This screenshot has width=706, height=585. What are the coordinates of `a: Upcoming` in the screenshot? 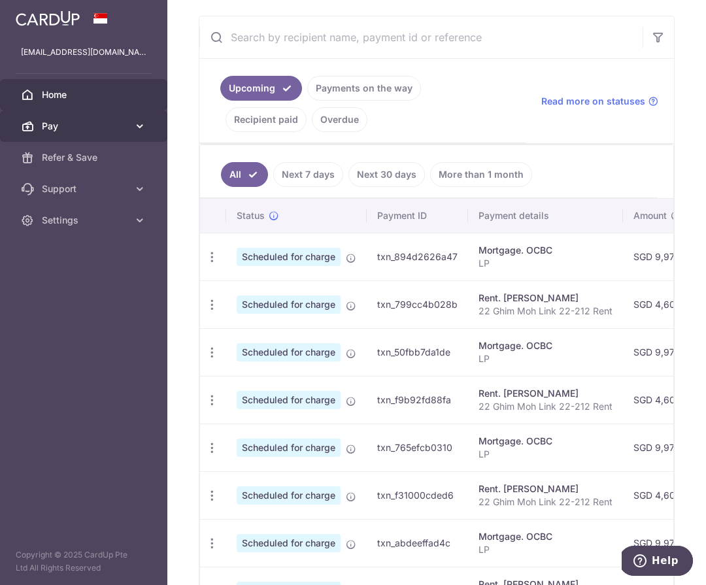 It's located at (261, 88).